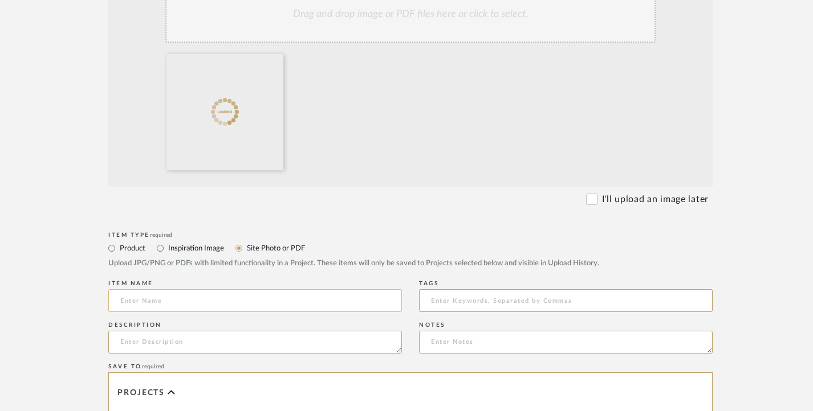 The width and height of the screenshot is (813, 411). Describe the element at coordinates (132, 248) in the screenshot. I see `label: Product` at that location.